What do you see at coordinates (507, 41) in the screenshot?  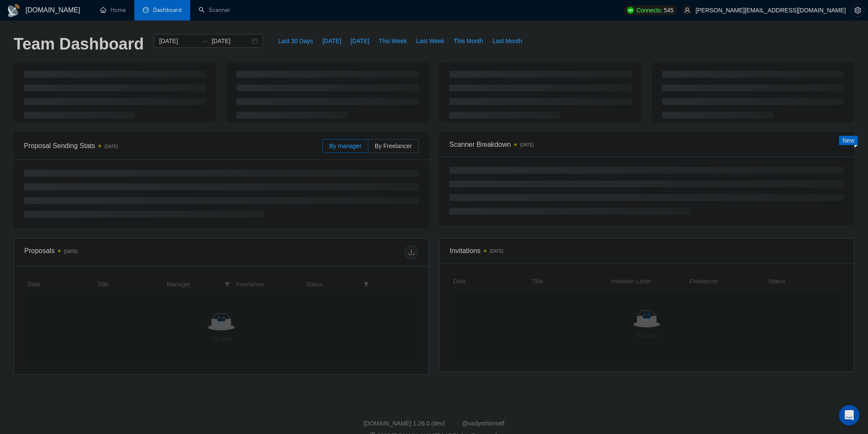 I see `span: Last Month` at bounding box center [507, 41].